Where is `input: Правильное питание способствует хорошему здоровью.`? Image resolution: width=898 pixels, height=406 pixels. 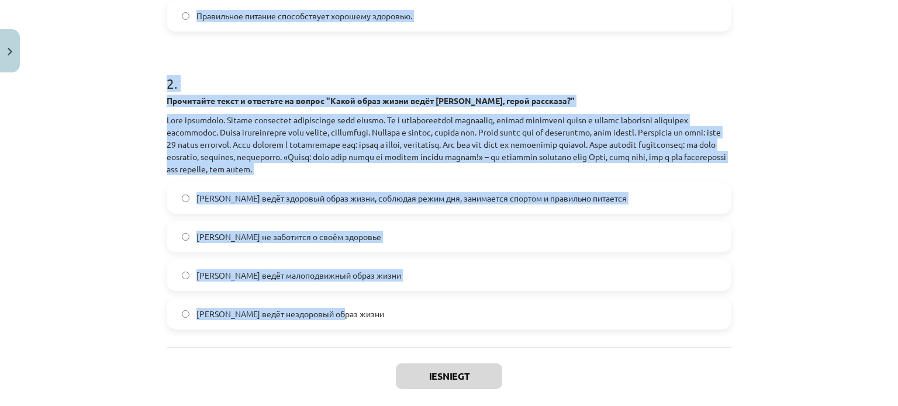
input: Правильное питание способствует хорошему здоровью. is located at coordinates (185, 16).